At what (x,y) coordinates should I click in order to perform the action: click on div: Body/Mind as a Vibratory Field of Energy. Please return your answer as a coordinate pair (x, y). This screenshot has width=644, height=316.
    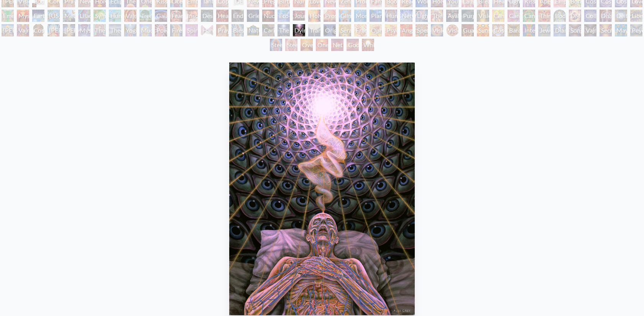
    Looking at the image, I should click on (560, 16).